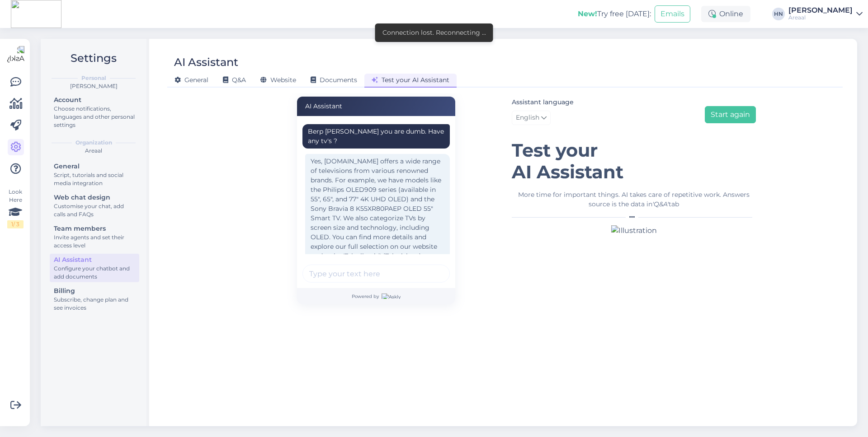  Describe the element at coordinates (95, 179) in the screenshot. I see `div: Script, tutorials and social media integration` at that location.